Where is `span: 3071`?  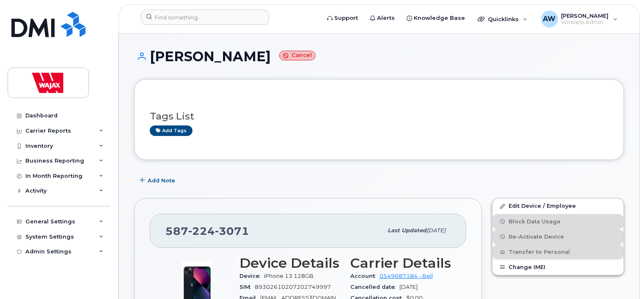
span: 3071 is located at coordinates (232, 231).